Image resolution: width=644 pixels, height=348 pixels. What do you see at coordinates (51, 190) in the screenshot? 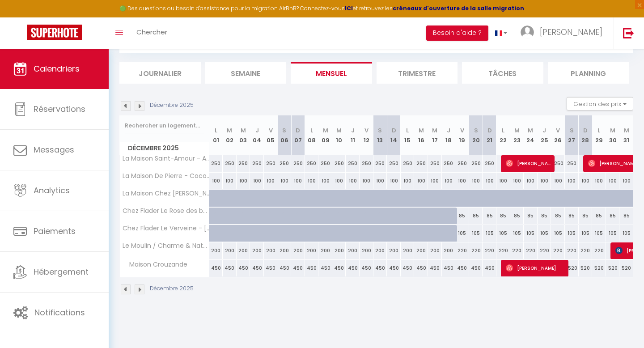
I see `span: Analytics` at bounding box center [51, 190].